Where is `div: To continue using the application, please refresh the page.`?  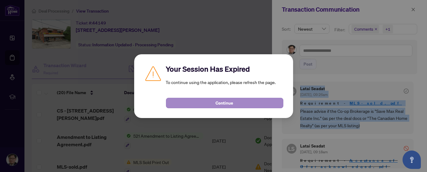 div: To continue using the application, please refresh the page. is located at coordinates (225, 86).